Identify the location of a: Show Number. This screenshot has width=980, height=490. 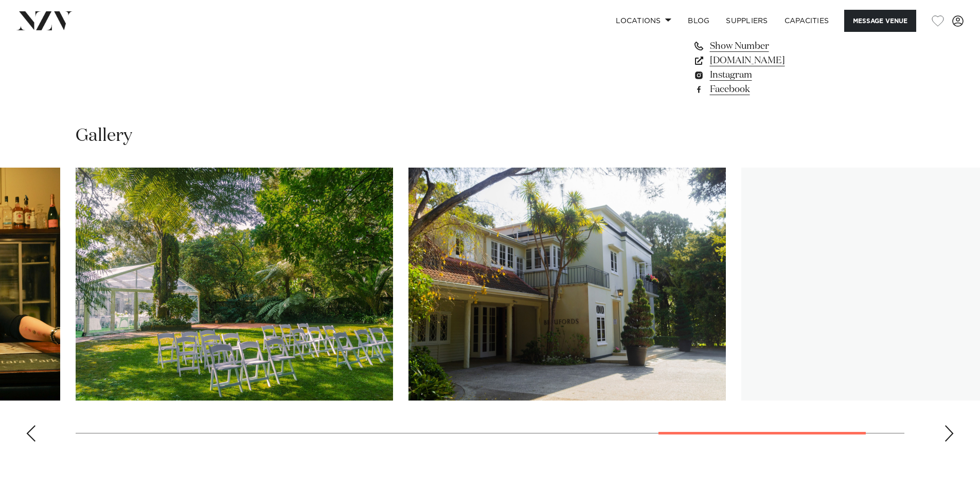
(777, 47).